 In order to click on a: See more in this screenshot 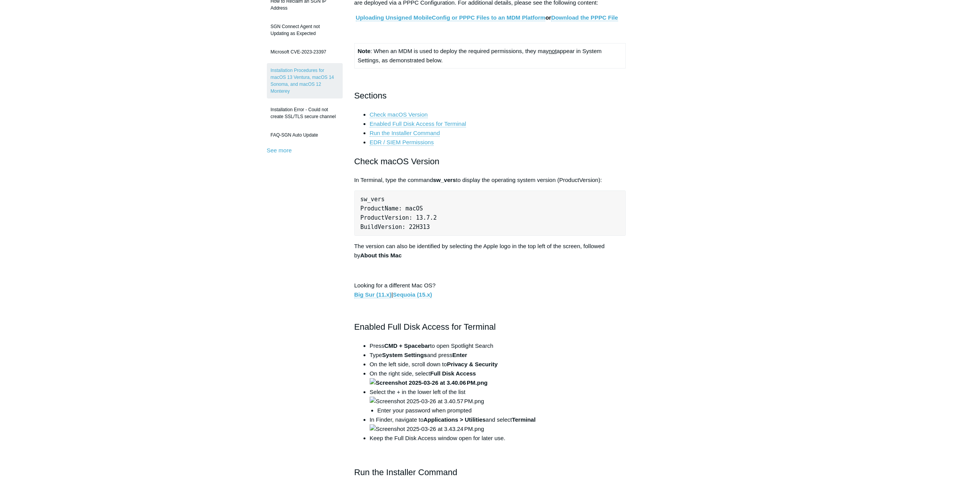, I will do `click(279, 150)`.